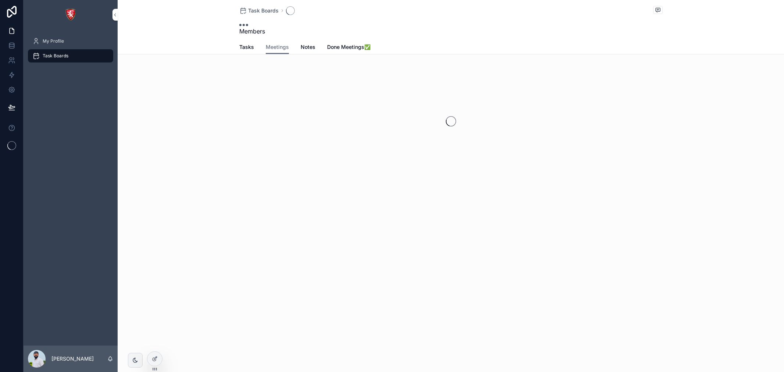 Image resolution: width=784 pixels, height=372 pixels. I want to click on span: Done Meetings✅, so click(349, 47).